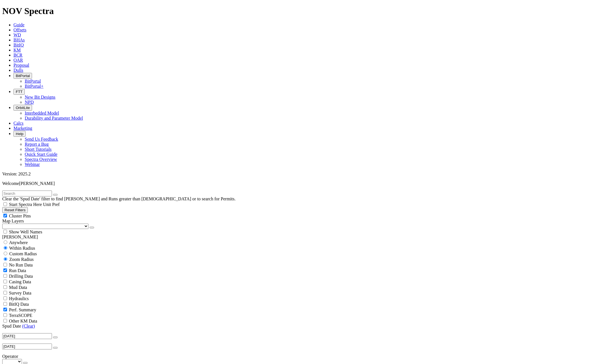 This screenshot has width=597, height=364. Describe the element at coordinates (21, 276) in the screenshot. I see `span: Drilling Data` at that location.